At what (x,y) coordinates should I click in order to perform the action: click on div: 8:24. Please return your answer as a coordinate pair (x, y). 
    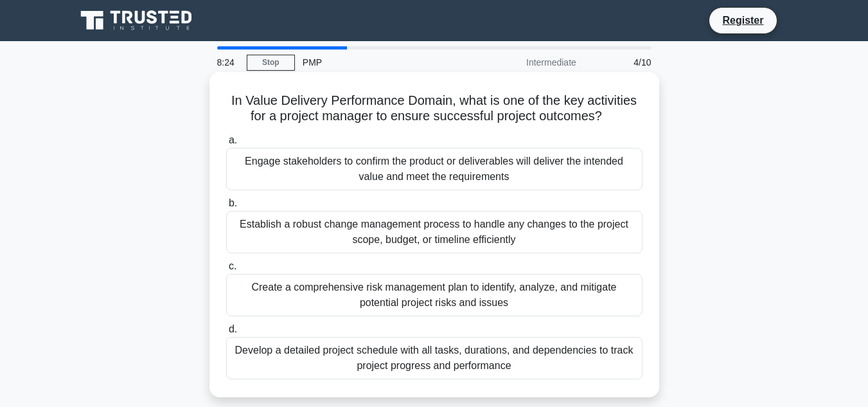
    Looking at the image, I should click on (228, 62).